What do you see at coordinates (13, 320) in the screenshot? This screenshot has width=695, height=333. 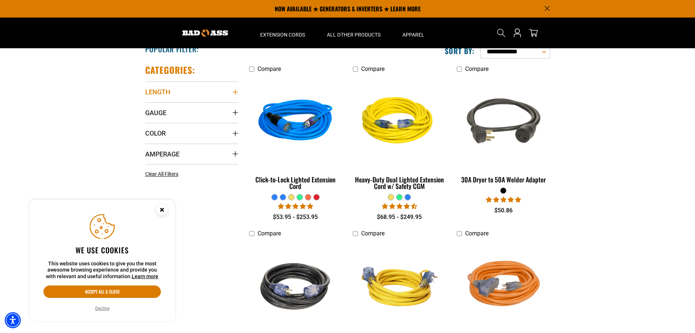 I see `div: Accessibility Menu` at bounding box center [13, 320].